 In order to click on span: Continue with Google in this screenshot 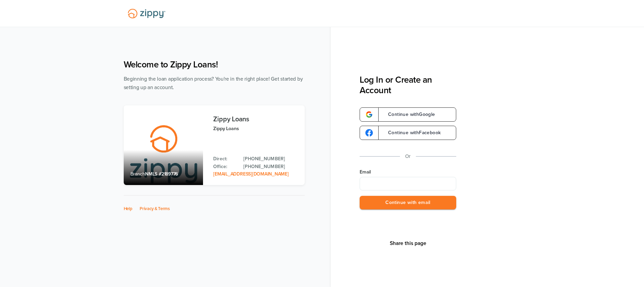, I will do `click(408, 115)`.